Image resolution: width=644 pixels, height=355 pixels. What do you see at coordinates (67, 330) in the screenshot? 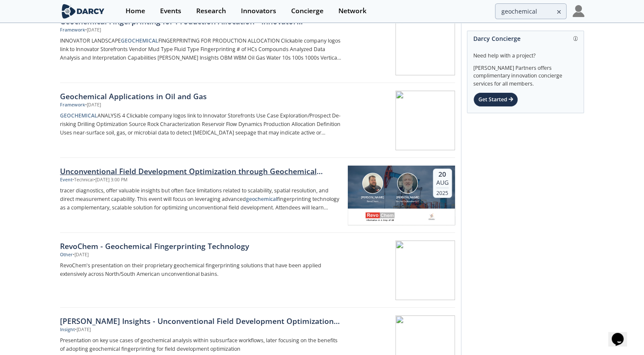
I see `div: Insight` at bounding box center [67, 330].